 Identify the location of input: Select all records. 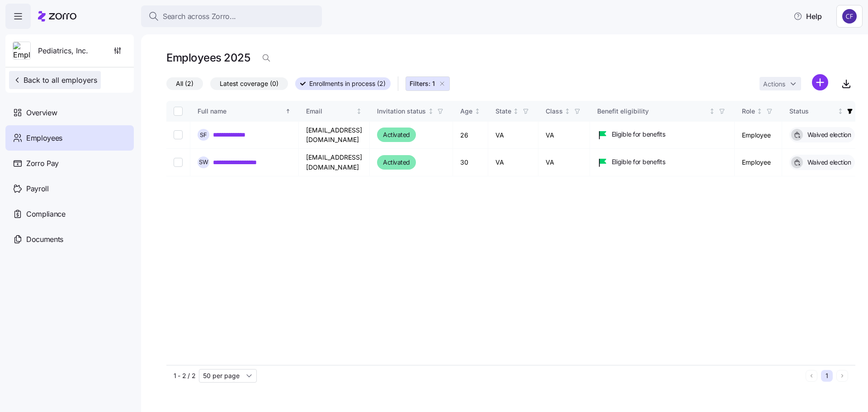
(178, 111).